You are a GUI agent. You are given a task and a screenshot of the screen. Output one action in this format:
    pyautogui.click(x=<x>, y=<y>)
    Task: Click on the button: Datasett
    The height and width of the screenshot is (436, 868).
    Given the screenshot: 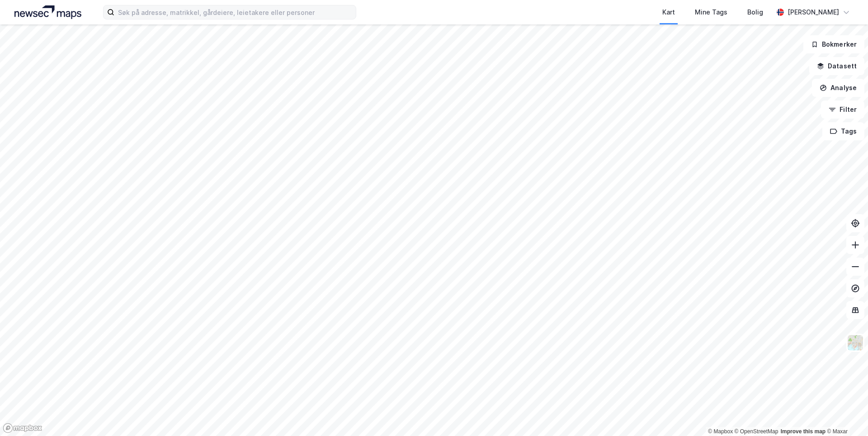 What is the action you would take?
    pyautogui.click(x=837, y=66)
    